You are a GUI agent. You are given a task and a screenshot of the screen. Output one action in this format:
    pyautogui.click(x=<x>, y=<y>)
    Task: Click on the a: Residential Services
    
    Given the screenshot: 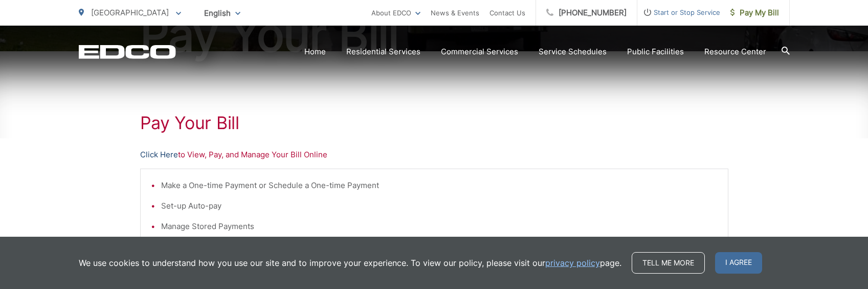 What is the action you would take?
    pyautogui.click(x=383, y=52)
    